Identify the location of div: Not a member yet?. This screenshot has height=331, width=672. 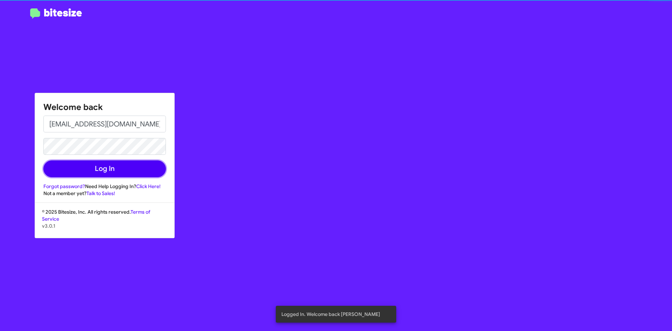
(105, 193).